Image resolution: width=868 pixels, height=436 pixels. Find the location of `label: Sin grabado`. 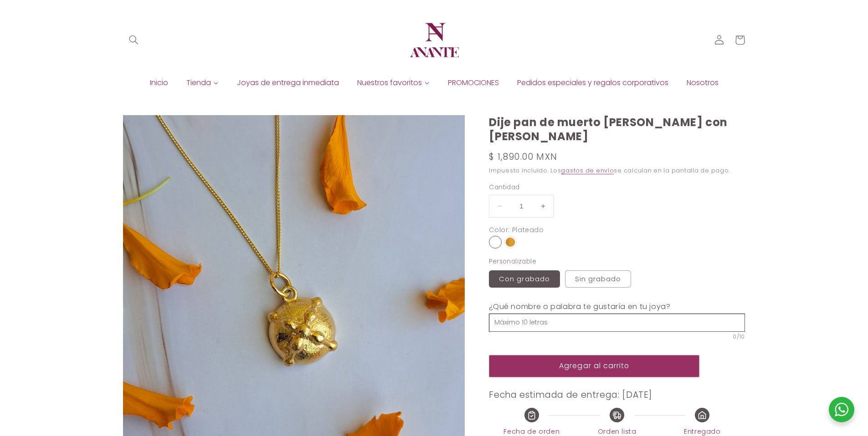

label: Sin grabado is located at coordinates (598, 279).